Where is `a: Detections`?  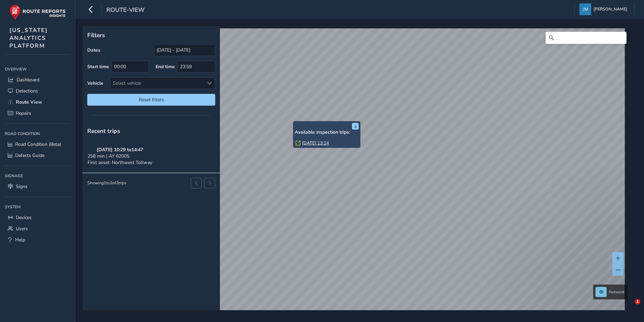
a: Detections is located at coordinates (37, 91).